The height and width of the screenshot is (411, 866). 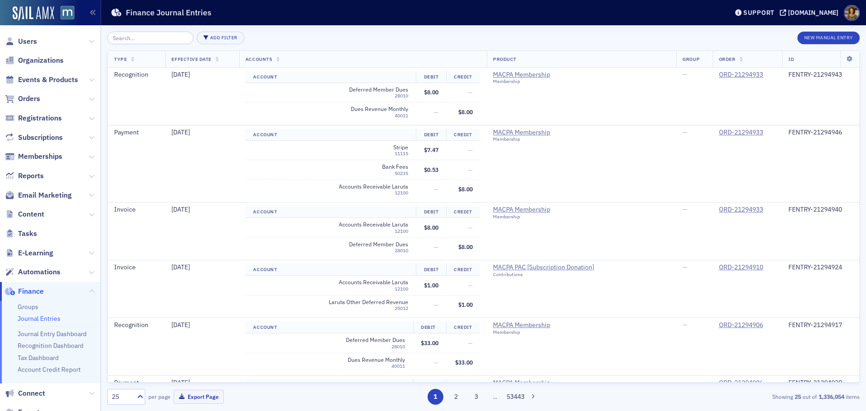 What do you see at coordinates (50, 345) in the screenshot?
I see `a: Recognition Dashboard` at bounding box center [50, 345].